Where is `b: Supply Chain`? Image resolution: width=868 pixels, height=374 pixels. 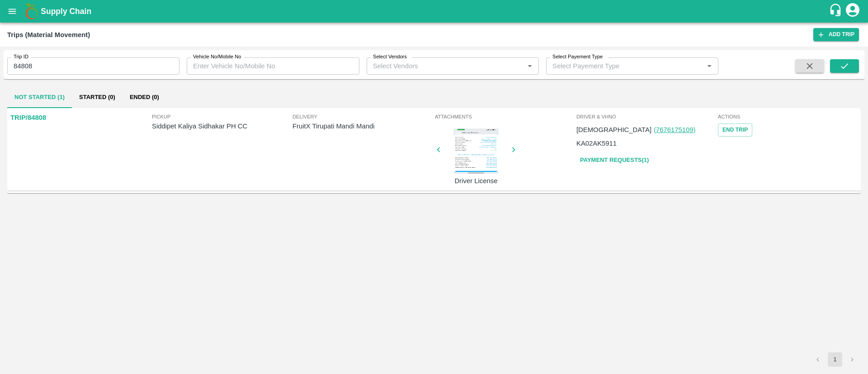
b: Supply Chain is located at coordinates (66, 12).